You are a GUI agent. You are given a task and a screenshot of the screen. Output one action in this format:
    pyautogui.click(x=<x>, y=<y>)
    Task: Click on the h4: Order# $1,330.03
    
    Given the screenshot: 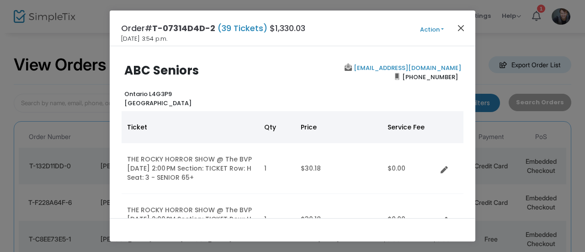 What is the action you would take?
    pyautogui.click(x=213, y=28)
    